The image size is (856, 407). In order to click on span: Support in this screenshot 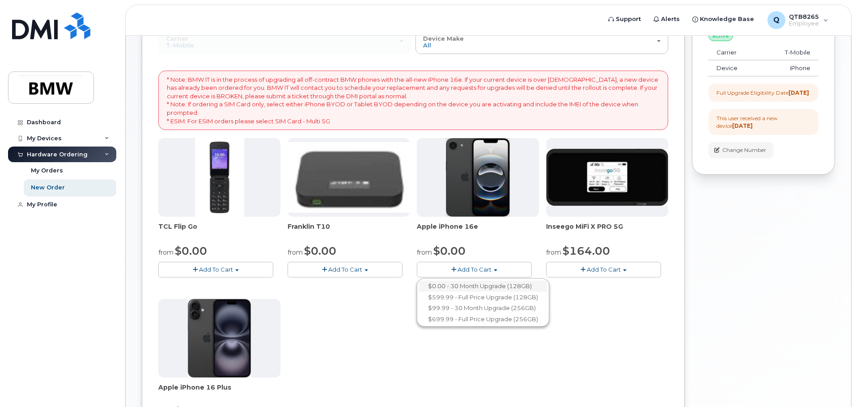, I will do `click(628, 19)`.